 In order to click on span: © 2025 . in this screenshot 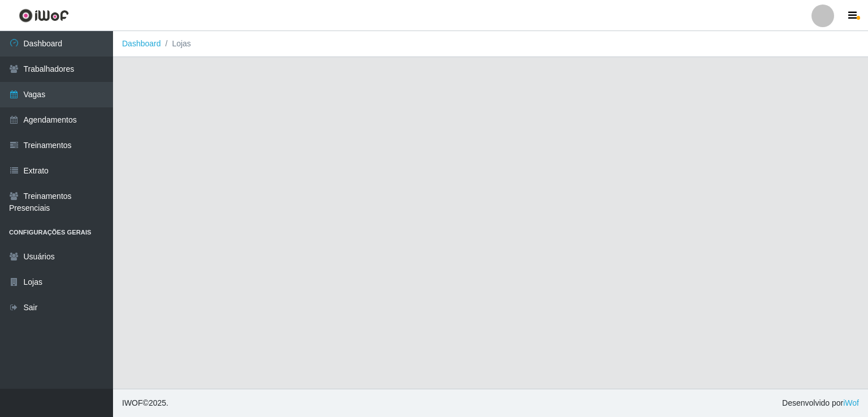, I will do `click(145, 403)`.